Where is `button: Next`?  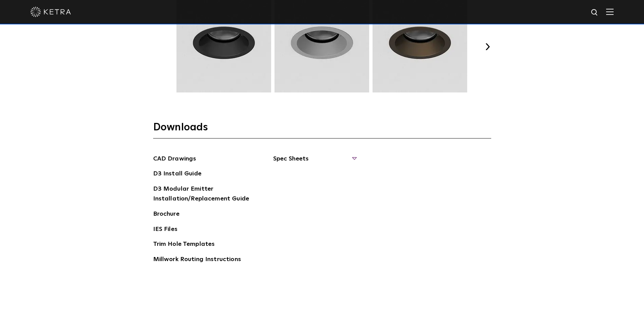
button: Next is located at coordinates (488, 47).